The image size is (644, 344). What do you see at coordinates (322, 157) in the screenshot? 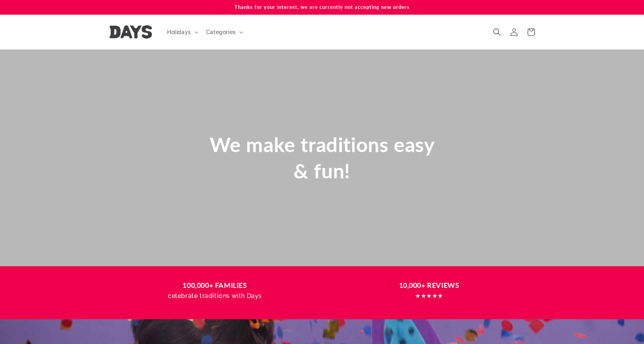
I see `span: We make traditions easy & fun!` at bounding box center [322, 157].